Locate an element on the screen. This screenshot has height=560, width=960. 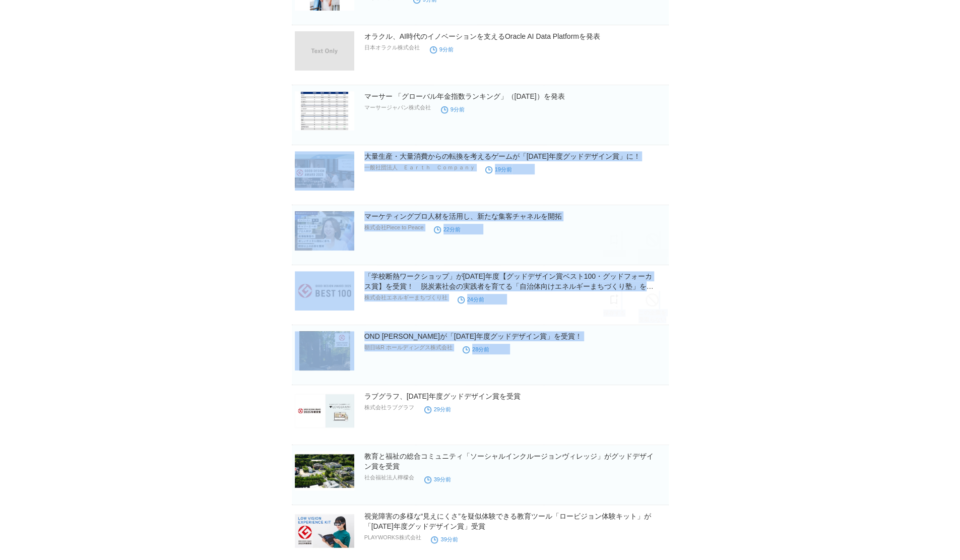
p: 一般社団法人 Ｅａｒｔｈ Ｃｏｍｐａｎｙ is located at coordinates (420, 167).